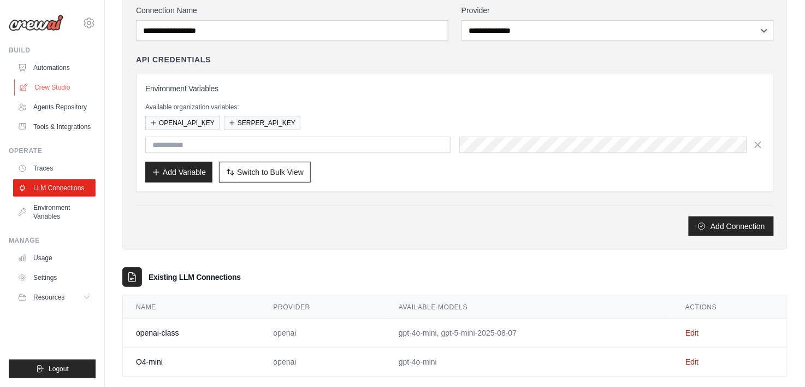 This screenshot has height=387, width=805. What do you see at coordinates (529, 362) in the screenshot?
I see `td: gpt-4o-mini` at bounding box center [529, 362].